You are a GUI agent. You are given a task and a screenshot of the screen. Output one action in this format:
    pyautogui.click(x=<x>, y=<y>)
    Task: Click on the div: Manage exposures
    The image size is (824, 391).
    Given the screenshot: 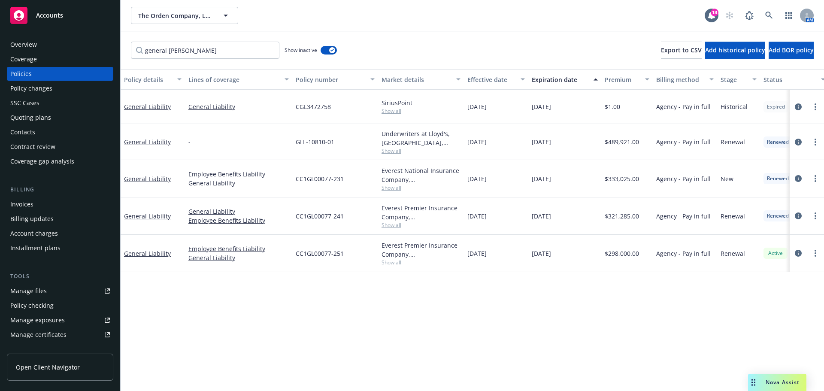 What is the action you would take?
    pyautogui.click(x=37, y=320)
    